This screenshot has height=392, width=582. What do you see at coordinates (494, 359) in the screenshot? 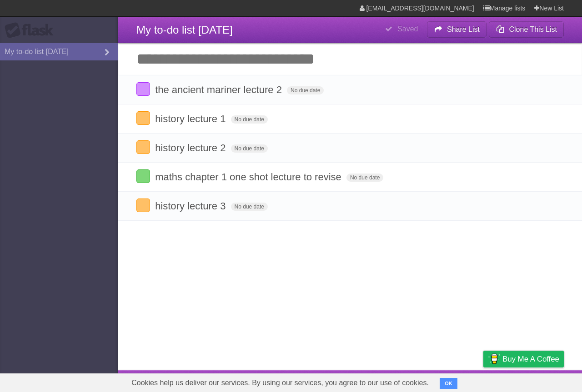
I see `img: Buy me a coffee` at bounding box center [494, 359].